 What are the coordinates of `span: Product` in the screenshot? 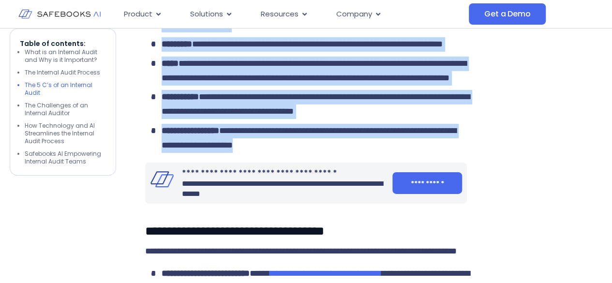 It's located at (138, 14).